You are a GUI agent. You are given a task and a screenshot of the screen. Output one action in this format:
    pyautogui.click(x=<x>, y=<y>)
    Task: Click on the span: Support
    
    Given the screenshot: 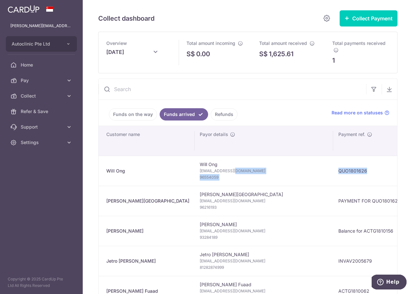 What is the action you would take?
    pyautogui.click(x=42, y=127)
    